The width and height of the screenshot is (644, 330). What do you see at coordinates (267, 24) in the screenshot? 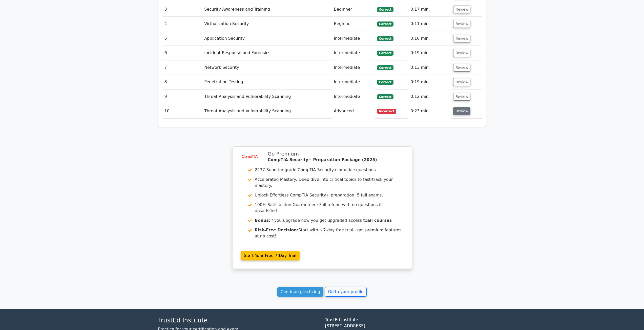
I see `td: Virtualization Security` at bounding box center [267, 24].